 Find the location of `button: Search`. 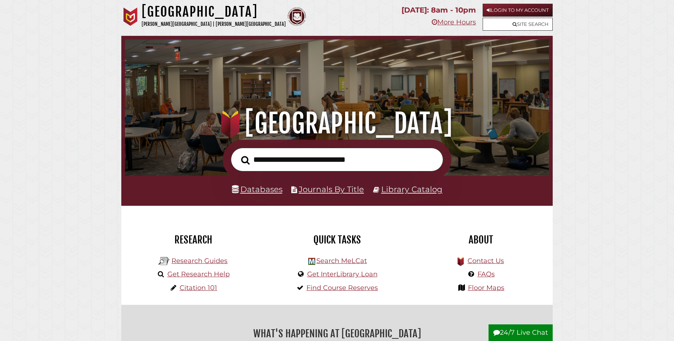

button: Search is located at coordinates (245, 160).